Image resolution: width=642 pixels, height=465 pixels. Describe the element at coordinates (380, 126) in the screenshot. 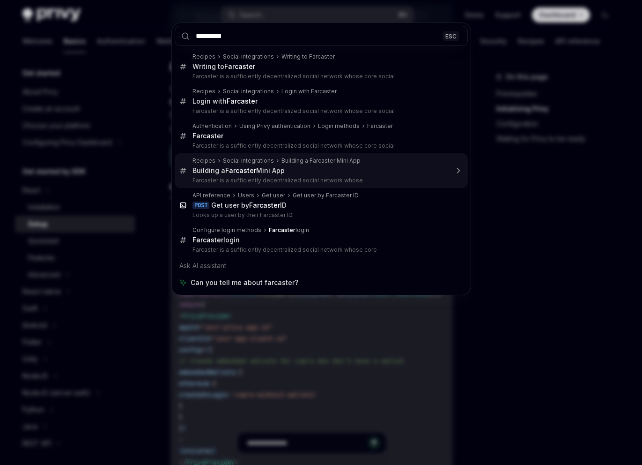

I see `div: Farcaster` at that location.